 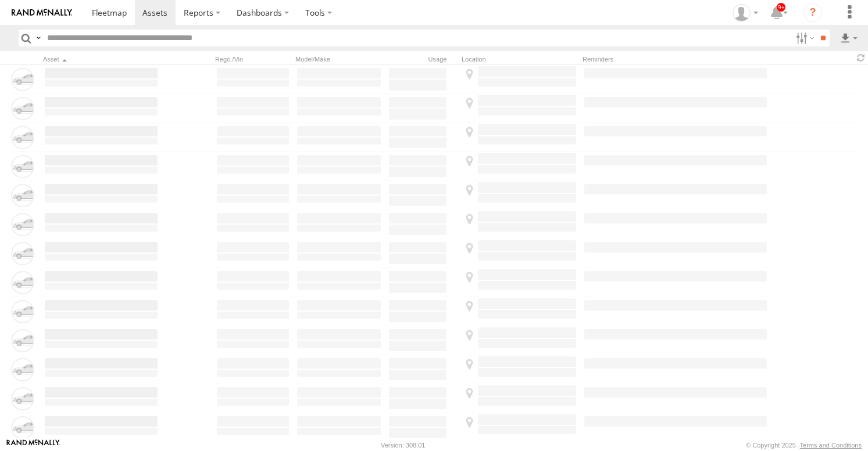 I want to click on div: © Copyright 2025 -, so click(x=803, y=445).